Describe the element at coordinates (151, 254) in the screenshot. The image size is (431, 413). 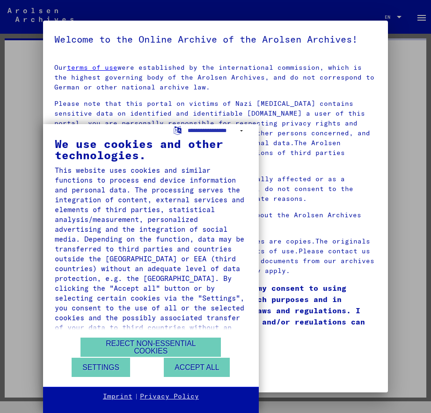
I see `div: This website uses cookies and similar functions to process end device information and personal da...` at that location.